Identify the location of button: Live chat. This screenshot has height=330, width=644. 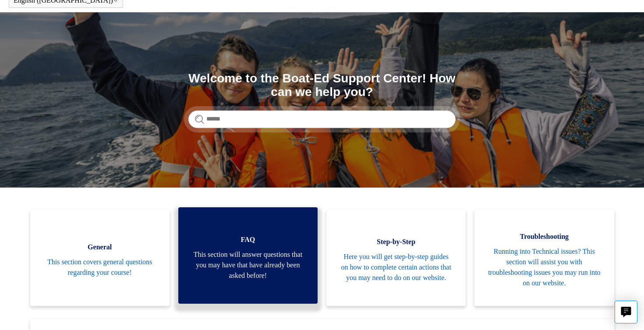
(626, 312).